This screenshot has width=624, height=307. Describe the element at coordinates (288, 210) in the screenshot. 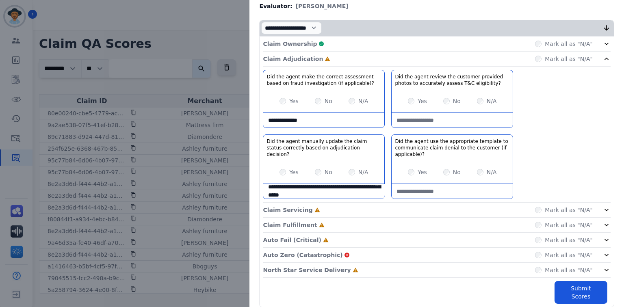

I see `p: Claim Servicing` at that location.